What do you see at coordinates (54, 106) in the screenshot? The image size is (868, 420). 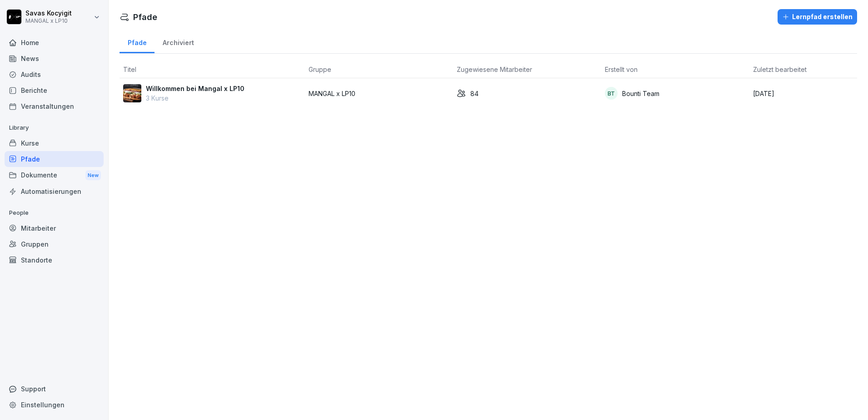 I see `a: Veranstaltungen` at bounding box center [54, 106].